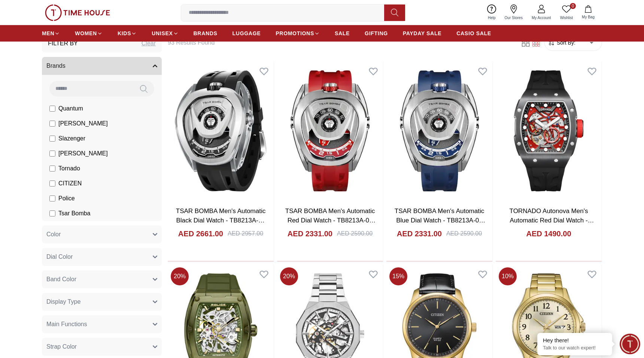 Image resolution: width=644 pixels, height=358 pixels. What do you see at coordinates (376, 34) in the screenshot?
I see `span: GIFTING` at bounding box center [376, 34].